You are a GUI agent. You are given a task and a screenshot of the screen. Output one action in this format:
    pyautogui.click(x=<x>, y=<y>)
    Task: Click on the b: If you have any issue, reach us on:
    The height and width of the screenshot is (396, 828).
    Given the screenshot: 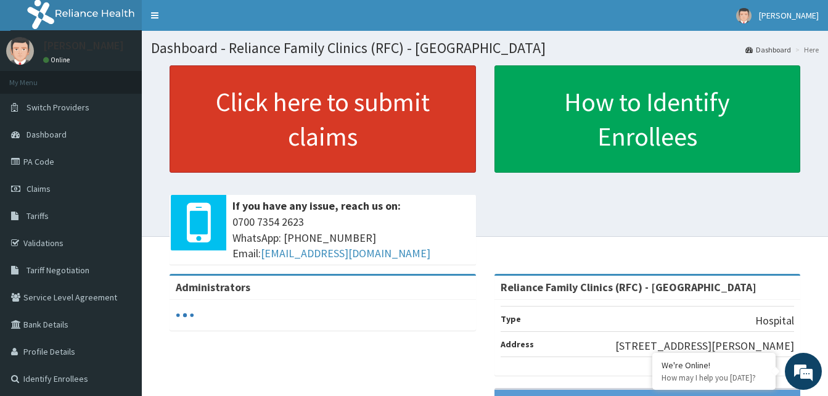 What is the action you would take?
    pyautogui.click(x=316, y=205)
    